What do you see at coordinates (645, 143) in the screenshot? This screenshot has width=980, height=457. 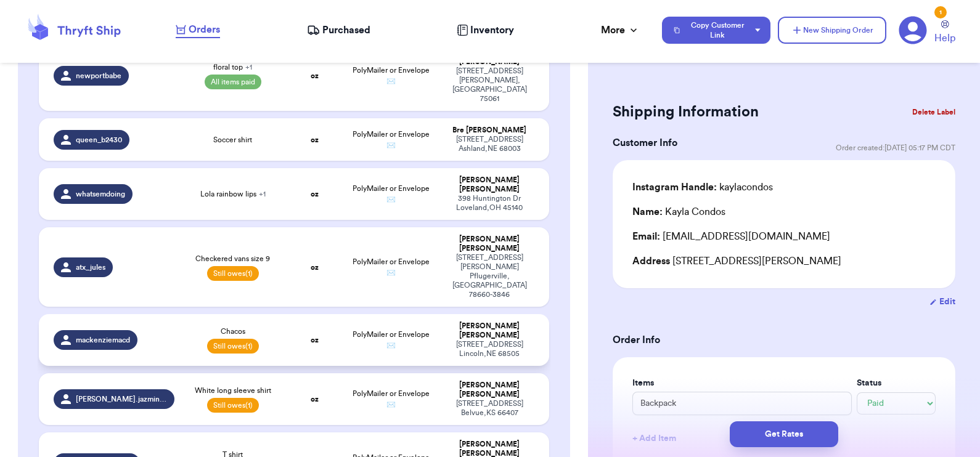 I see `h3: Customer Info` at bounding box center [645, 143].